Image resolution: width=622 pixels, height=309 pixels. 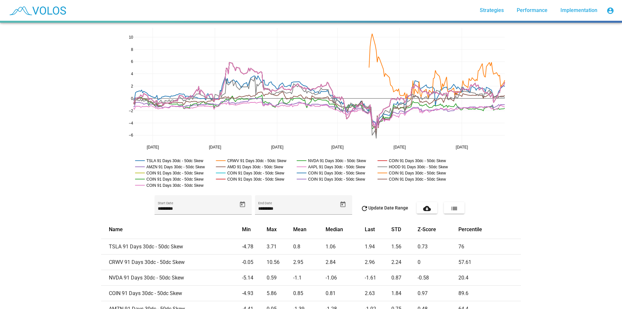 I want to click on mat-icon: account_circle, so click(x=611, y=11).